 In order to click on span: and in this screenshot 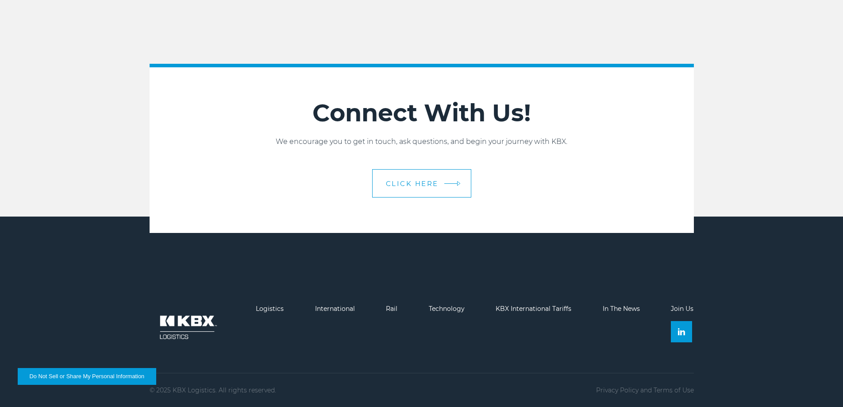, I will do `click(646, 390)`.